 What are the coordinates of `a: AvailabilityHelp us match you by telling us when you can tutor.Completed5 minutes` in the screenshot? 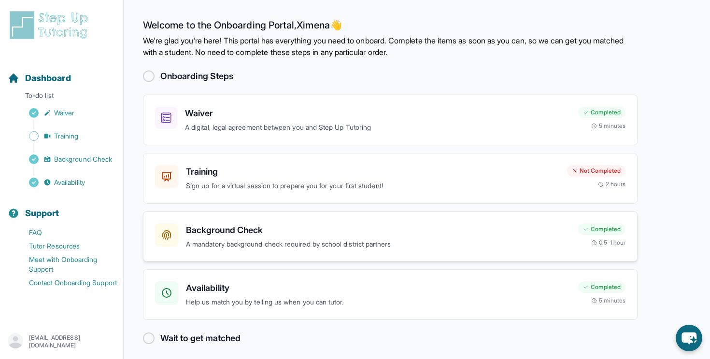 It's located at (390, 295).